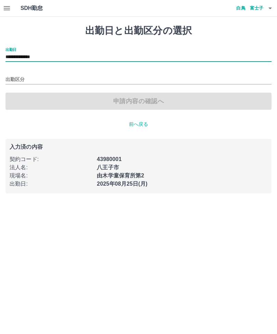 This screenshot has width=277, height=334. Describe the element at coordinates (11, 49) in the screenshot. I see `label: 出勤日` at that location.